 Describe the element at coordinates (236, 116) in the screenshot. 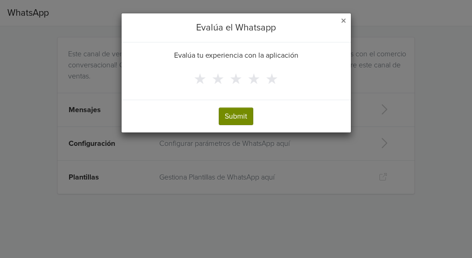

I see `button: Submit` at that location.